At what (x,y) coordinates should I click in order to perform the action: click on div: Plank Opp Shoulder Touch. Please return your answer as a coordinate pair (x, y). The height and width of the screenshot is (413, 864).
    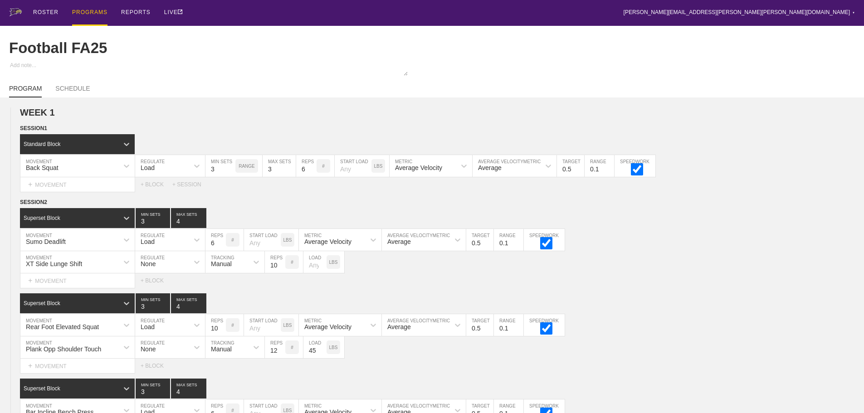
    Looking at the image, I should click on (63, 349).